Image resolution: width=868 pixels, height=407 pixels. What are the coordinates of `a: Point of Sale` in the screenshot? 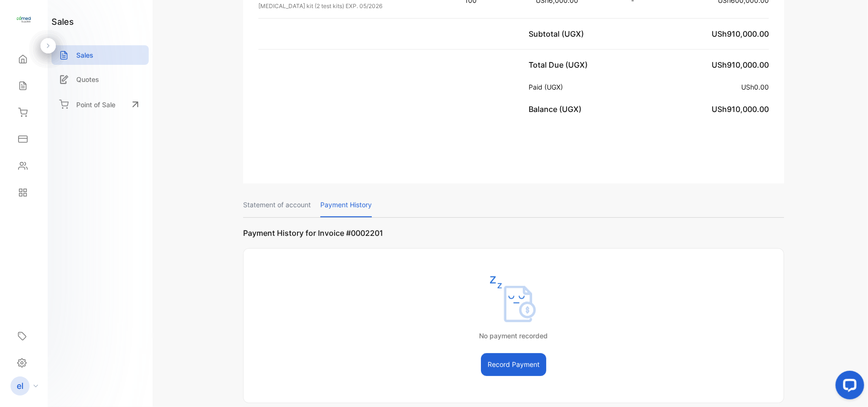 It's located at (100, 104).